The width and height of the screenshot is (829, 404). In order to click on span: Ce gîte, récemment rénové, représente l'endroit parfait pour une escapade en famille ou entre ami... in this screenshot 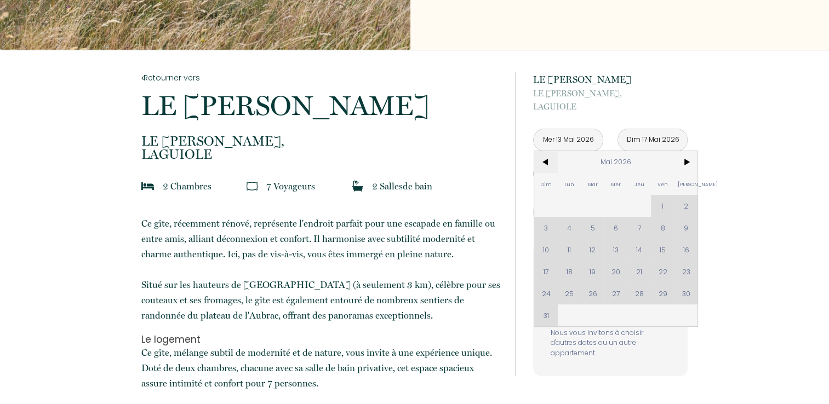, I will do `click(320, 269)`.